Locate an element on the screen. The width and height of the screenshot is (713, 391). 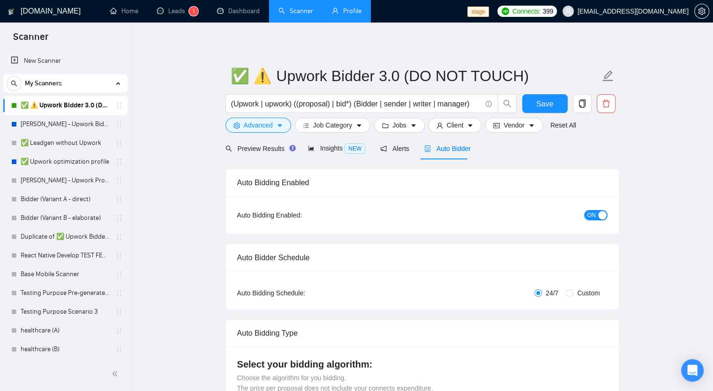
a: Reset All is located at coordinates (563, 125).